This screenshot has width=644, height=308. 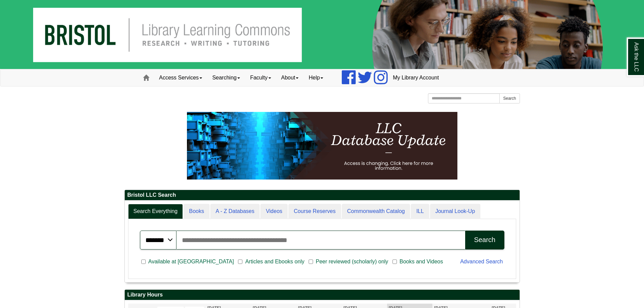 I want to click on span: Peer reviewed (scholarly) only, so click(x=352, y=262).